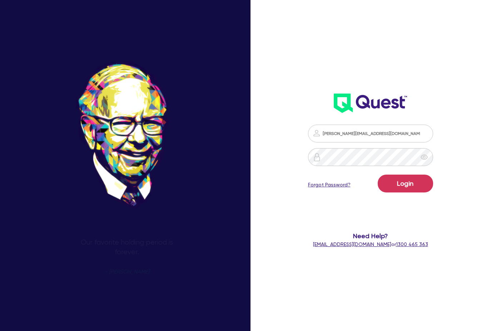 The width and height of the screenshot is (501, 331). I want to click on input: Email address, so click(371, 134).